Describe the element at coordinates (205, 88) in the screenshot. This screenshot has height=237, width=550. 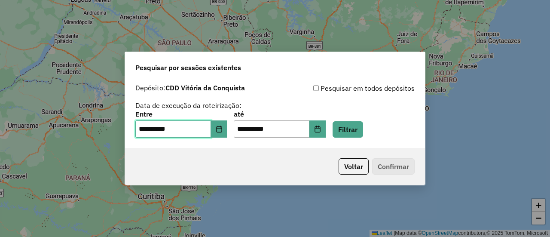
I see `strong: CDD Vitória da Conquista` at that location.